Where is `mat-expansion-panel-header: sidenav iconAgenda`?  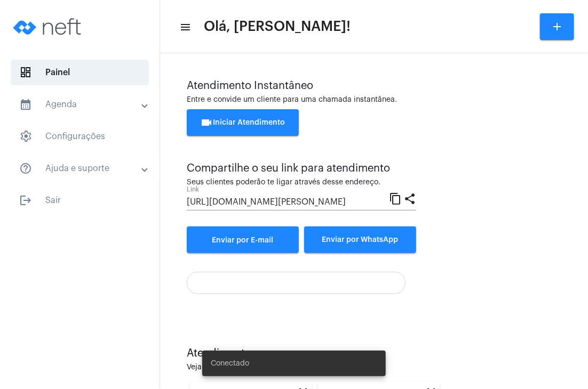
mat-expansion-panel-header: sidenav iconAgenda is located at coordinates (83, 105).